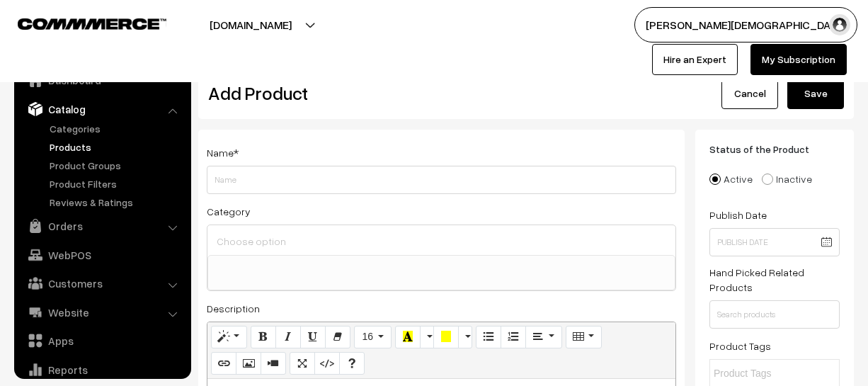  What do you see at coordinates (816, 93) in the screenshot?
I see `button: Save` at bounding box center [816, 93].